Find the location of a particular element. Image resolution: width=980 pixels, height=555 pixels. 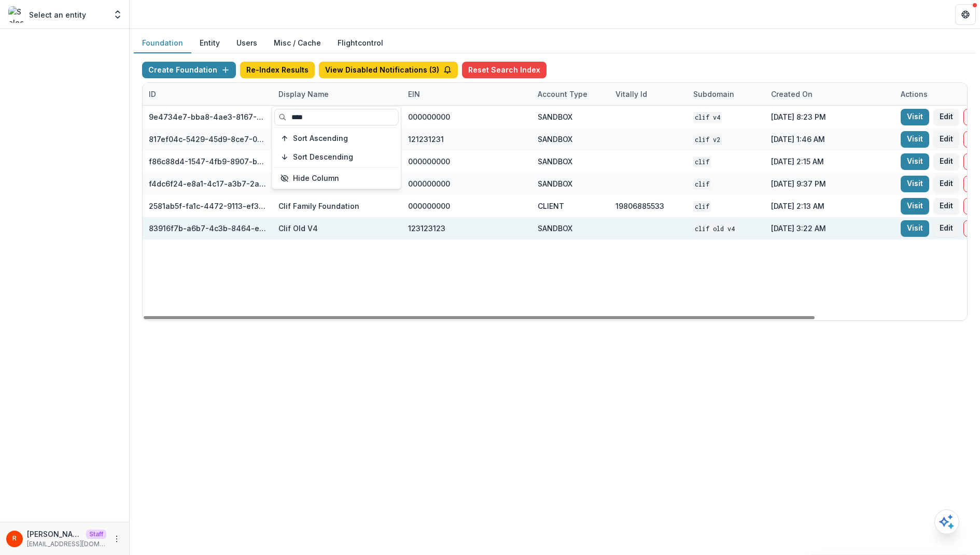

button: Reset Search Index is located at coordinates (504, 70).